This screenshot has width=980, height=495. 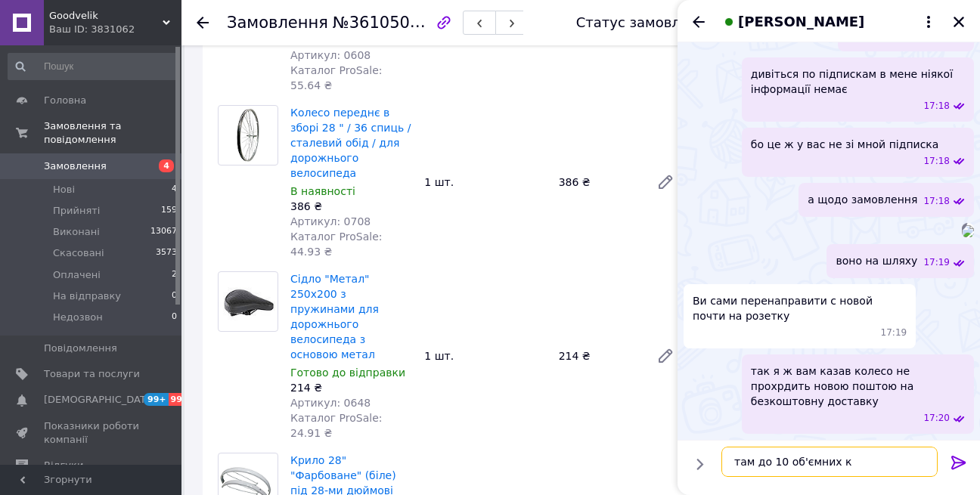 What do you see at coordinates (330, 403) in the screenshot?
I see `span: Артикул: 0648` at bounding box center [330, 403].